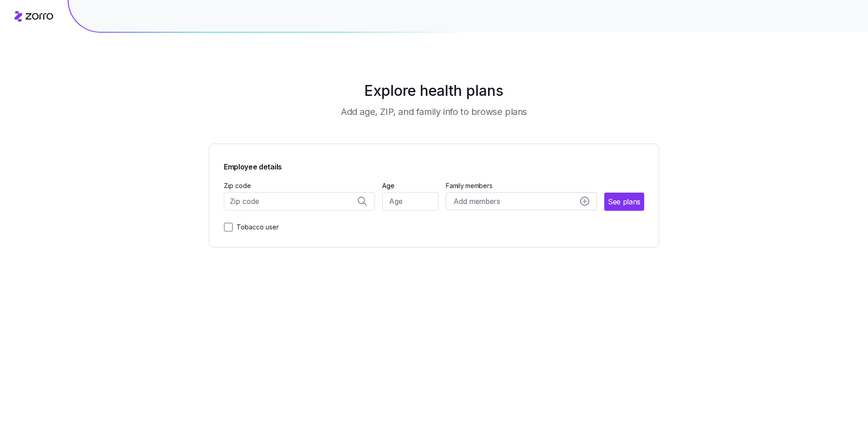 This screenshot has width=868, height=437. I want to click on button: Add membersadd icon, so click(521, 201).